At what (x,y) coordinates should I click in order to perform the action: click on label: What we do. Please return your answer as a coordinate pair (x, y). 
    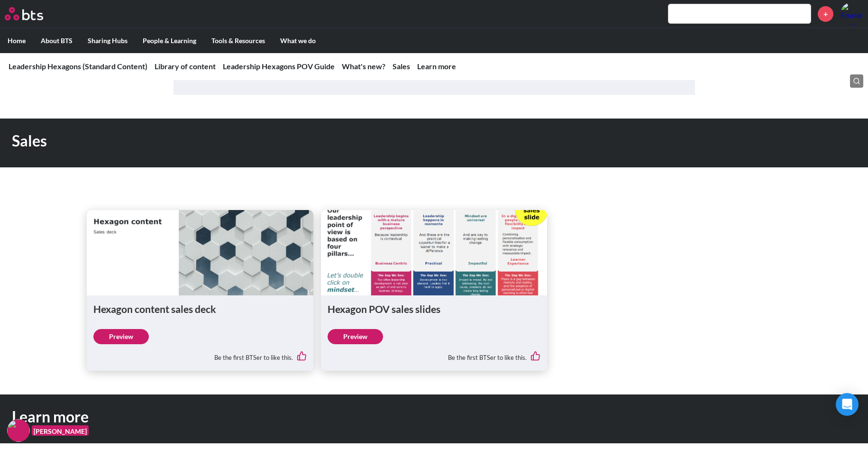
    Looking at the image, I should click on (297, 41).